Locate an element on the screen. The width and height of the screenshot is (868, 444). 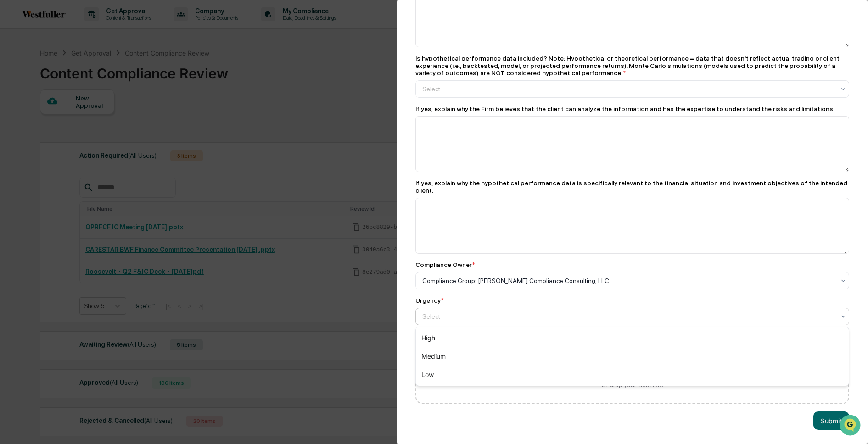
span: Attestations is located at coordinates (95, 120).